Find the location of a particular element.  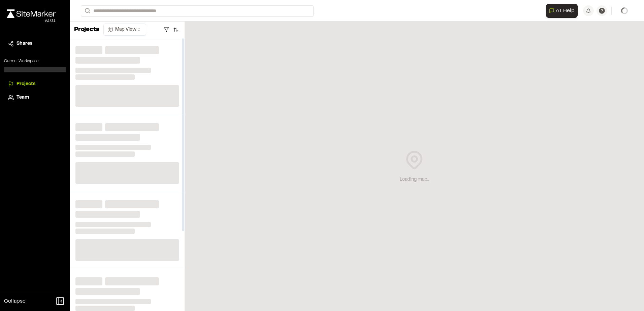

p: Projects is located at coordinates (87, 29).